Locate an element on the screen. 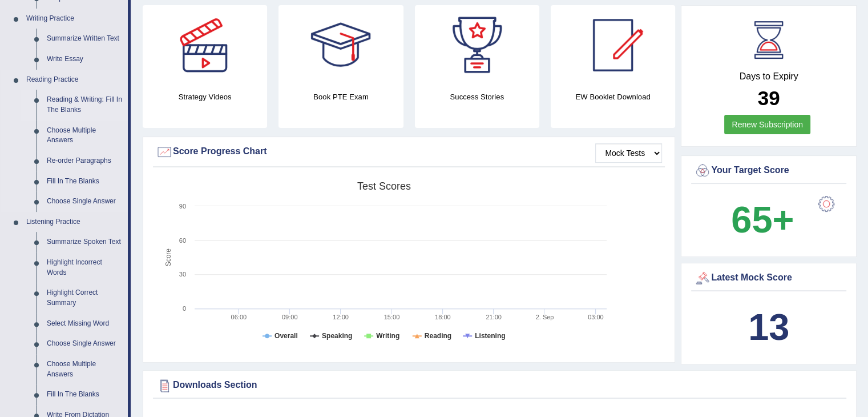 The width and height of the screenshot is (868, 417). a: Highlight Correct Summary is located at coordinates (84, 297).